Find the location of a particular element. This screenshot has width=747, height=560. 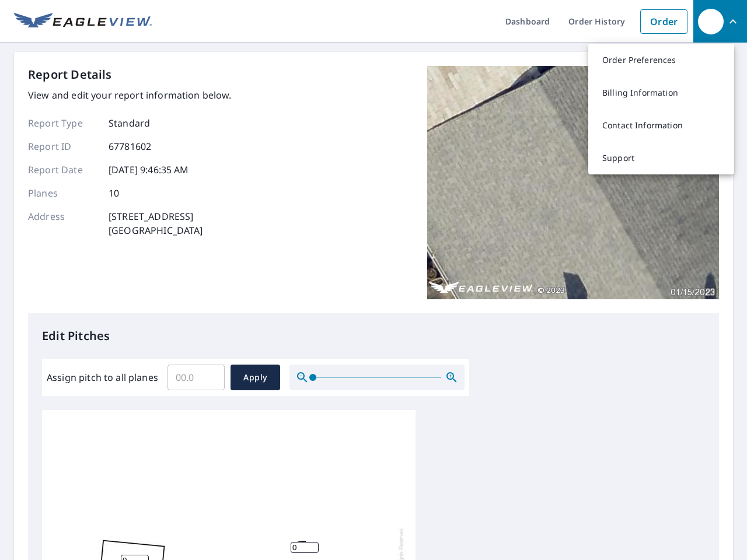

p: Planes is located at coordinates (63, 193).